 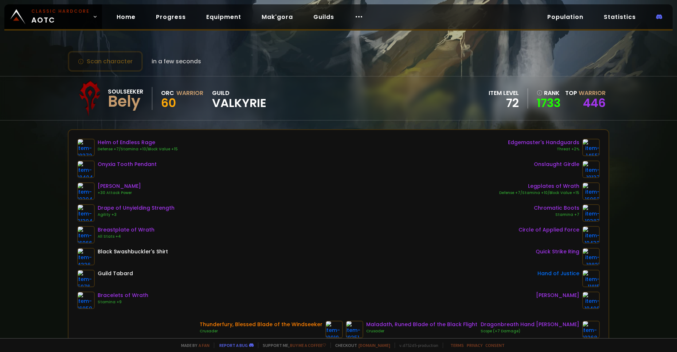 What do you see at coordinates (115, 273) in the screenshot?
I see `div: Guild Tabard` at bounding box center [115, 273].